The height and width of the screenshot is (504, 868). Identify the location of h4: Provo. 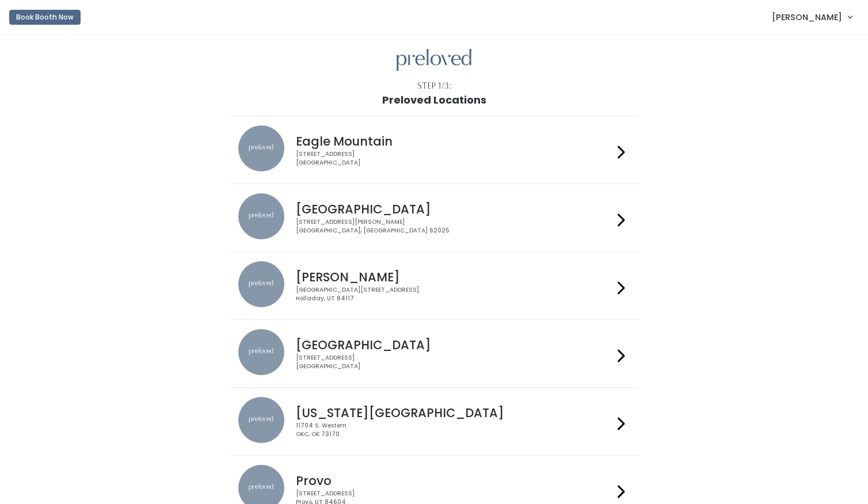
(454, 480).